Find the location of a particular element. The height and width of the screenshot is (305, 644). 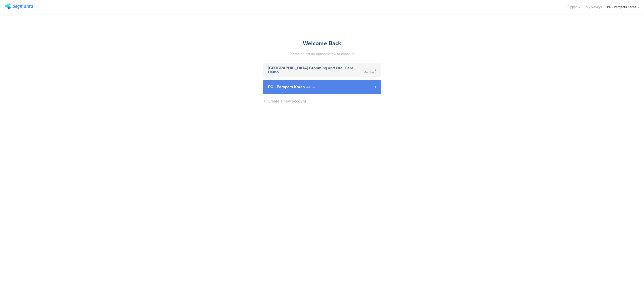

div: Please select an option below to continue is located at coordinates (322, 54).